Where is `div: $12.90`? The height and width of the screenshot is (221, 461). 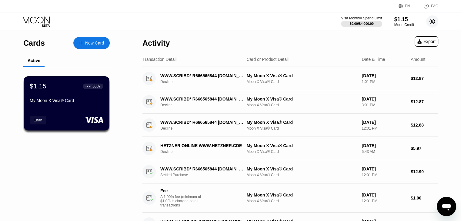 div: $12.90 is located at coordinates (424, 172).